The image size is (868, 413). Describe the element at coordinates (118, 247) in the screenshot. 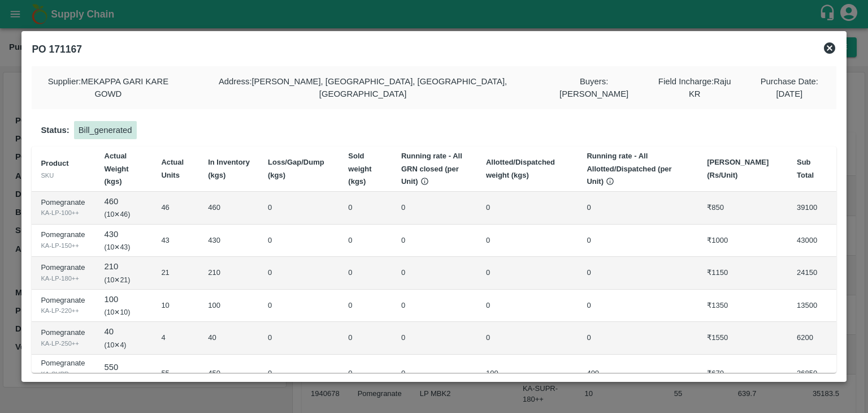

I see `small: ( 10 ✕ 43 )` at that location.